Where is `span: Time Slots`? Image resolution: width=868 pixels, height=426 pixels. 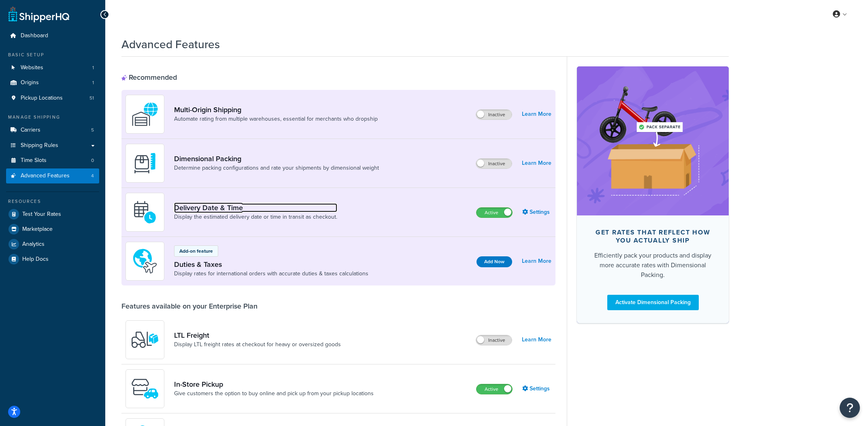
span: Time Slots is located at coordinates (34, 161).